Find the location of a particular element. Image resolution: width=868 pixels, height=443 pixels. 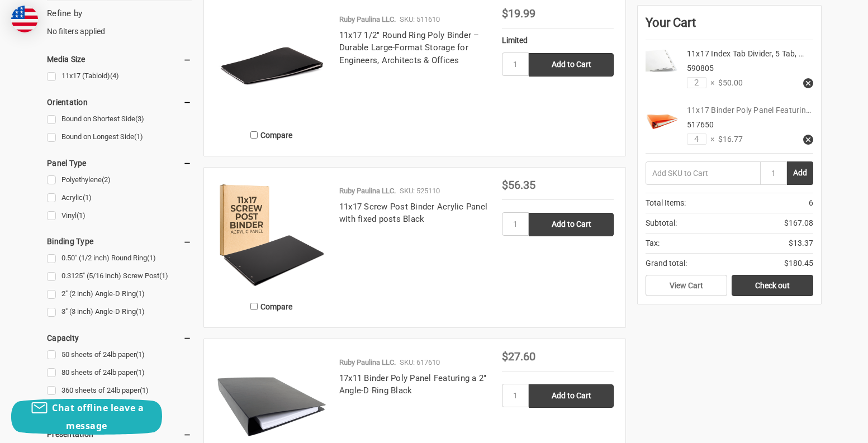

a: Vinyl is located at coordinates (119, 216).